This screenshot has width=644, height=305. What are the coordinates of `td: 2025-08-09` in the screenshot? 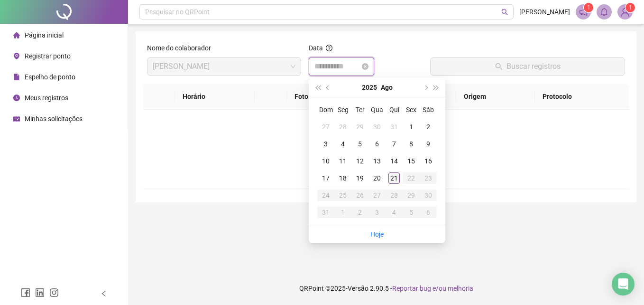 It's located at (428, 144).